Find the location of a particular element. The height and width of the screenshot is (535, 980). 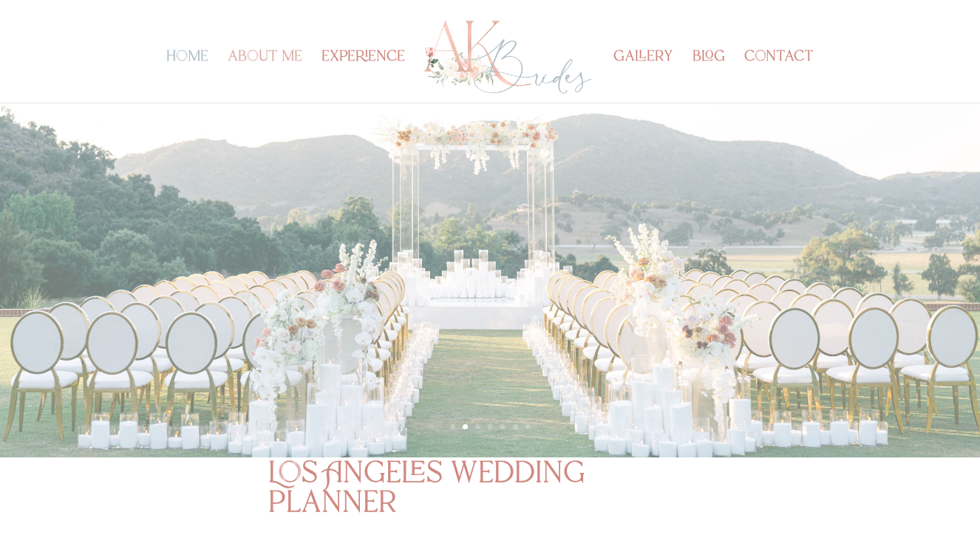

a: blog is located at coordinates (709, 77).